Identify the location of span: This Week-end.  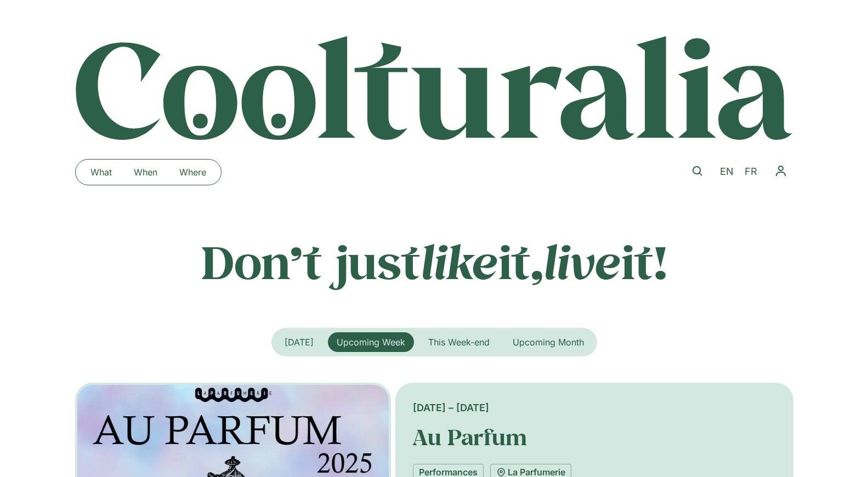
(459, 342).